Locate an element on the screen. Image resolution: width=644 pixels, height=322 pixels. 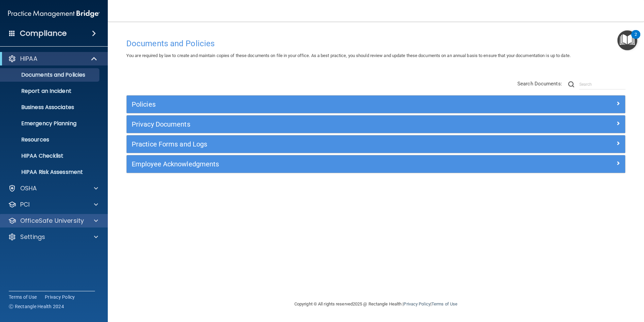
a: Practice Forms and Logs is located at coordinates (376, 144).